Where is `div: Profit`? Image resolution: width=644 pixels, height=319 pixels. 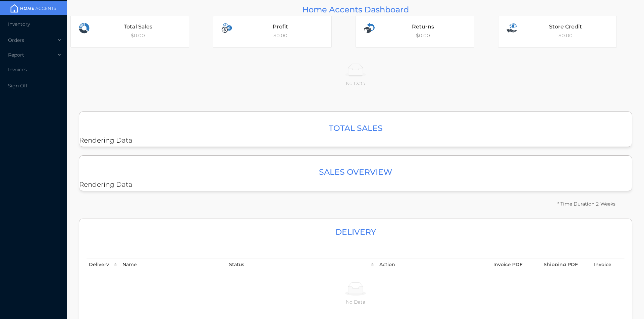
div: Profit is located at coordinates (281, 27).